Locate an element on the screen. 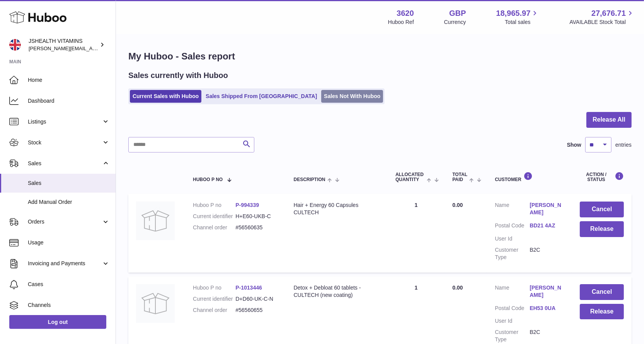 Image resolution: width=644 pixels, height=344 pixels. dd: D+D60-UK-C-N is located at coordinates (257, 299).